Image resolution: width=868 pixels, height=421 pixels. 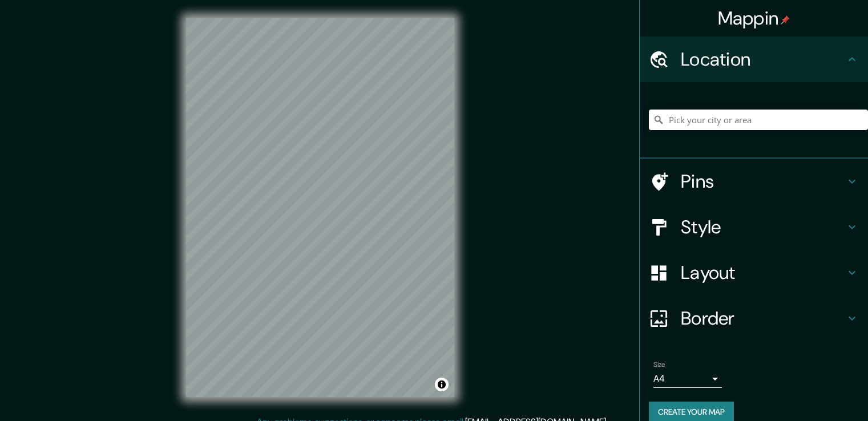 I want to click on img: pin-icon.png, so click(x=786, y=20).